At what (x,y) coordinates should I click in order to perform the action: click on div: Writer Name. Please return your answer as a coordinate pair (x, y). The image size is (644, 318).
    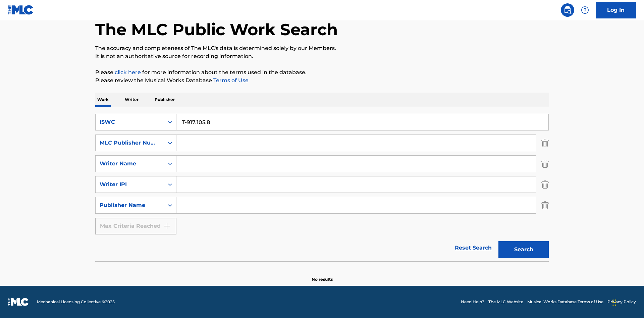
    Looking at the image, I should click on (130, 164).